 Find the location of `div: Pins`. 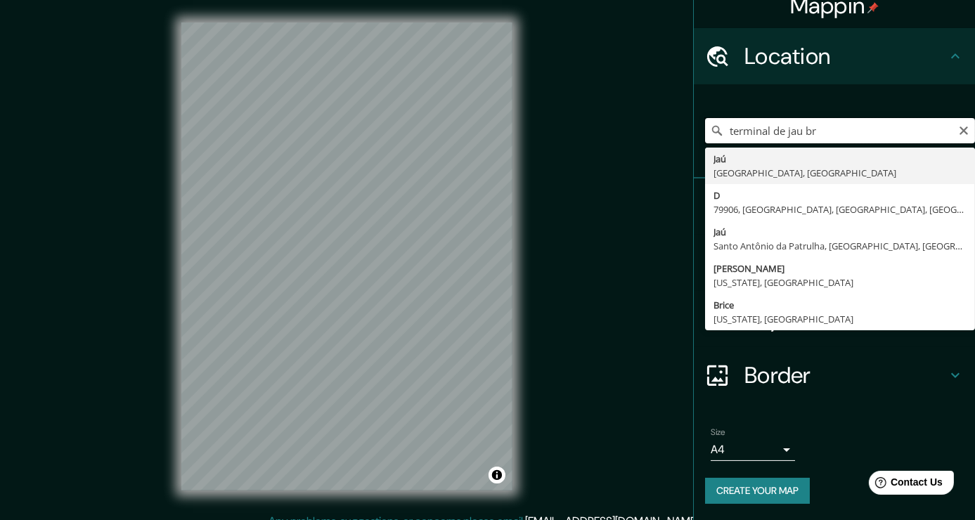

div: Pins is located at coordinates (834, 207).